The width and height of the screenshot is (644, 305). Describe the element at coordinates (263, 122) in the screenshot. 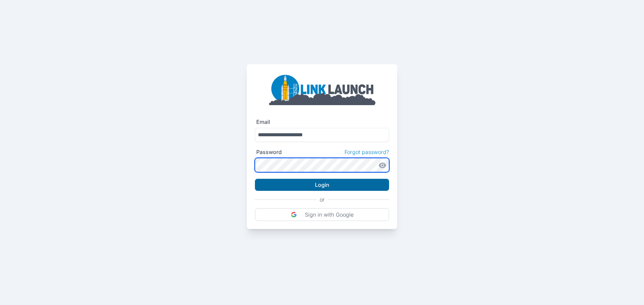

I see `label: Email` at that location.